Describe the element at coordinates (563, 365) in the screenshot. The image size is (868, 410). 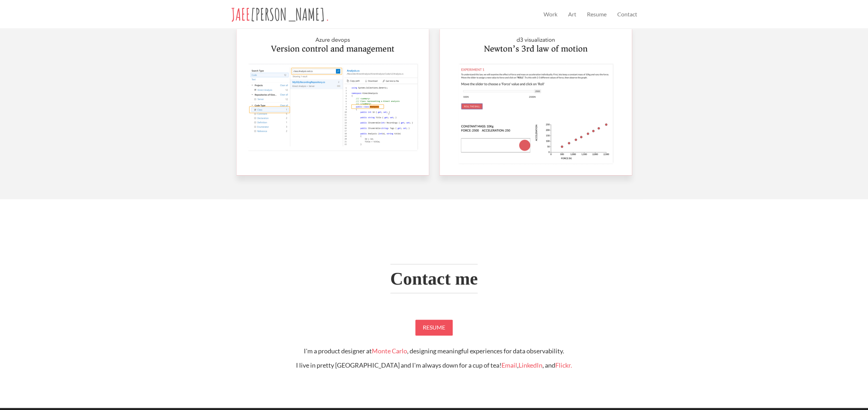
I see `a: Flickr.` at that location.